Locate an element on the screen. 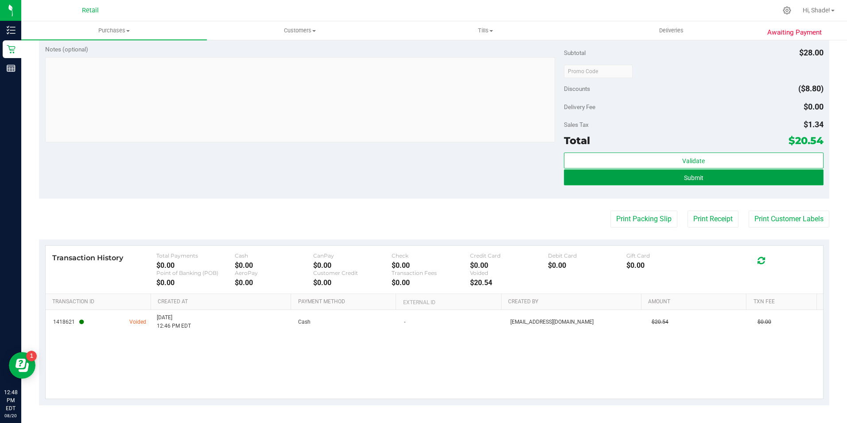 The width and height of the screenshot is (847, 423). span: Customers is located at coordinates (299, 31).